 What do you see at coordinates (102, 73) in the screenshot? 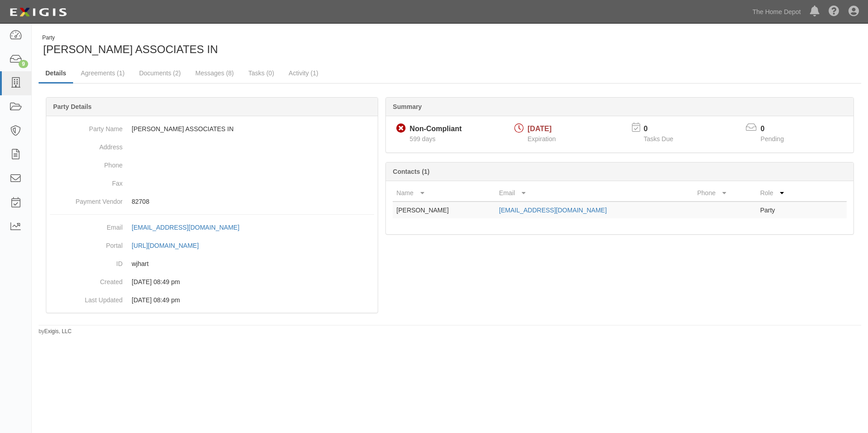
I see `a: Agreements (1)` at bounding box center [102, 73].